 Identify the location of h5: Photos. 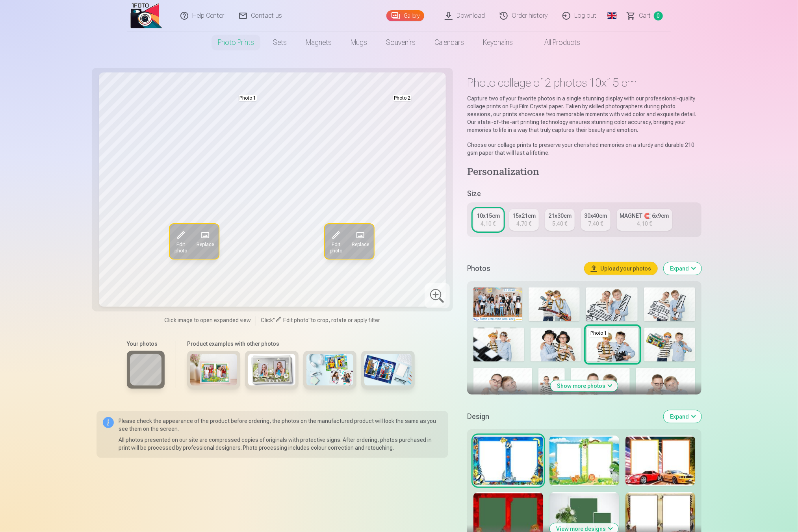
(523, 268).